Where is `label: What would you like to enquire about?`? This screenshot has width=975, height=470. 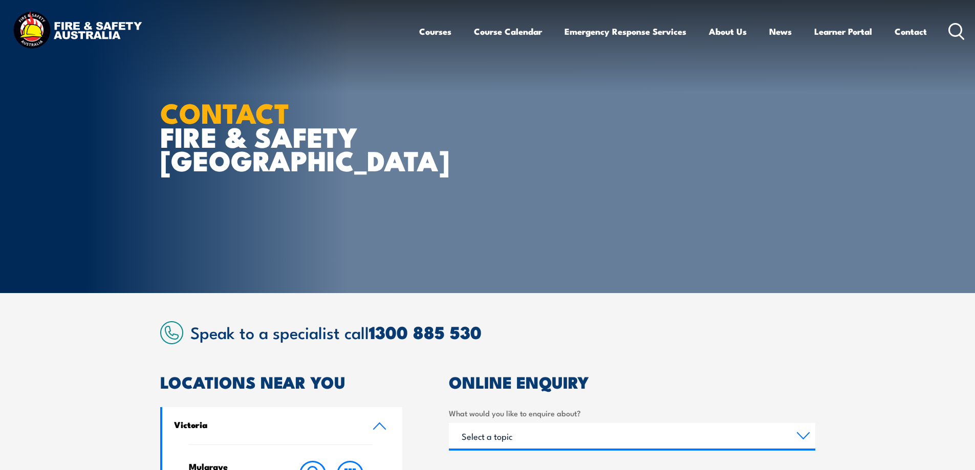 label: What would you like to enquire about? is located at coordinates (632, 413).